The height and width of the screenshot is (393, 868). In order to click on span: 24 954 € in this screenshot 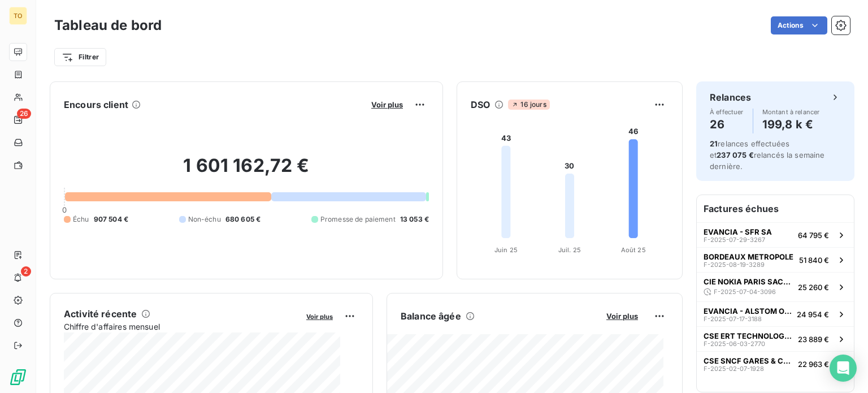, I will do `click(813, 314)`.